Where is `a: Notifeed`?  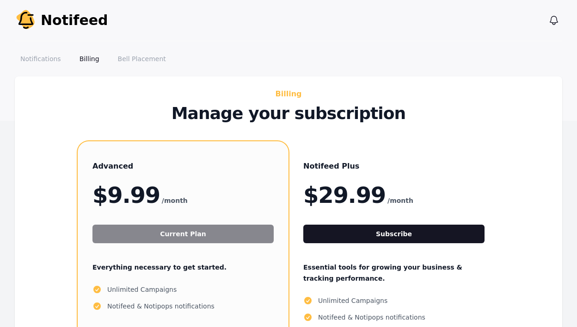
a: Notifeed is located at coordinates (62, 20).